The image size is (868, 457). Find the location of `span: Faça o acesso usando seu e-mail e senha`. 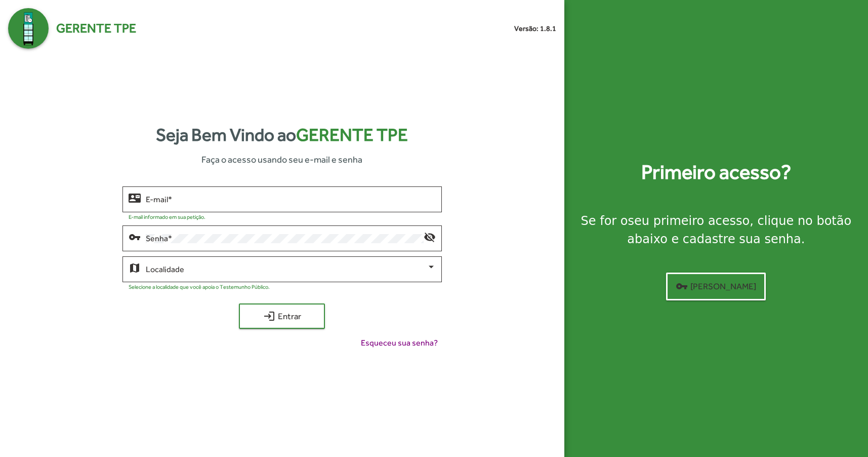

span: Faça o acesso usando seu e-mail e senha is located at coordinates (282, 159).